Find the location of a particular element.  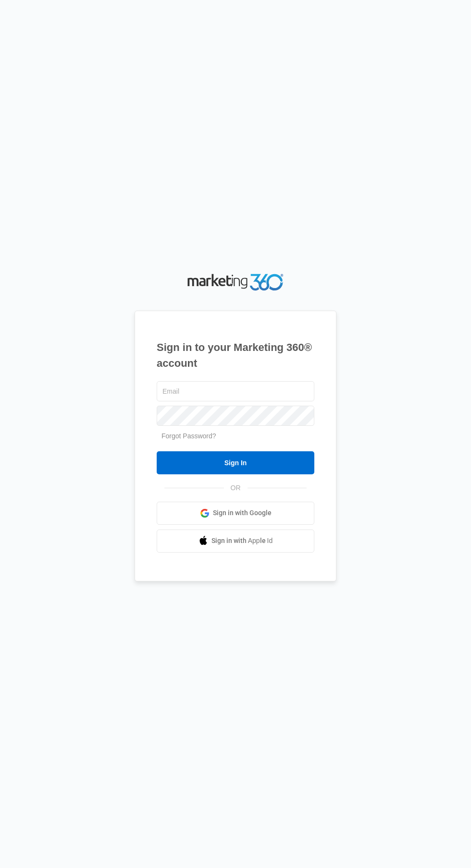

input: Sign In is located at coordinates (236, 463).